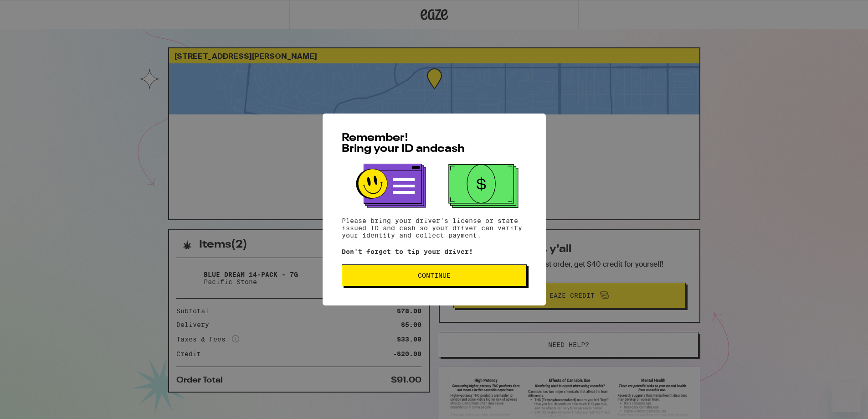 This screenshot has height=419, width=868. I want to click on p: Don't forget to tip your driver!, so click(434, 251).